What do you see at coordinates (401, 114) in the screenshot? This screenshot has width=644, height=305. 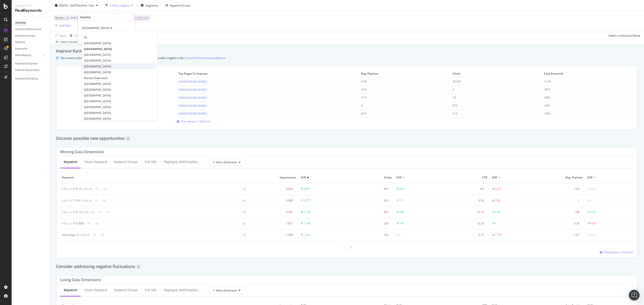 I see `div: 6.07` at bounding box center [401, 114].